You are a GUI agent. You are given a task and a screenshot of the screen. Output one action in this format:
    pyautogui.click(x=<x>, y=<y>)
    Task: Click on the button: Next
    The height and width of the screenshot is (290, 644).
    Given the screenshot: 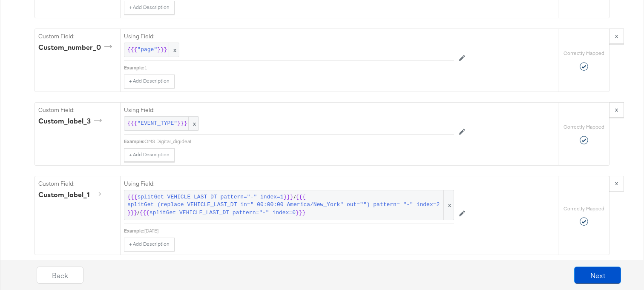 What is the action you would take?
    pyautogui.click(x=598, y=275)
    